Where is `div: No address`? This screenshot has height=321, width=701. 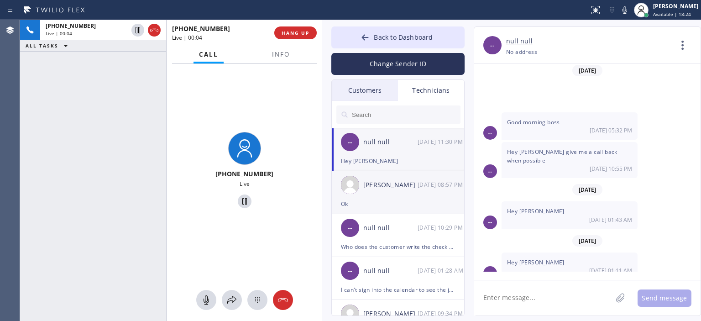
div: No address is located at coordinates (522, 52).